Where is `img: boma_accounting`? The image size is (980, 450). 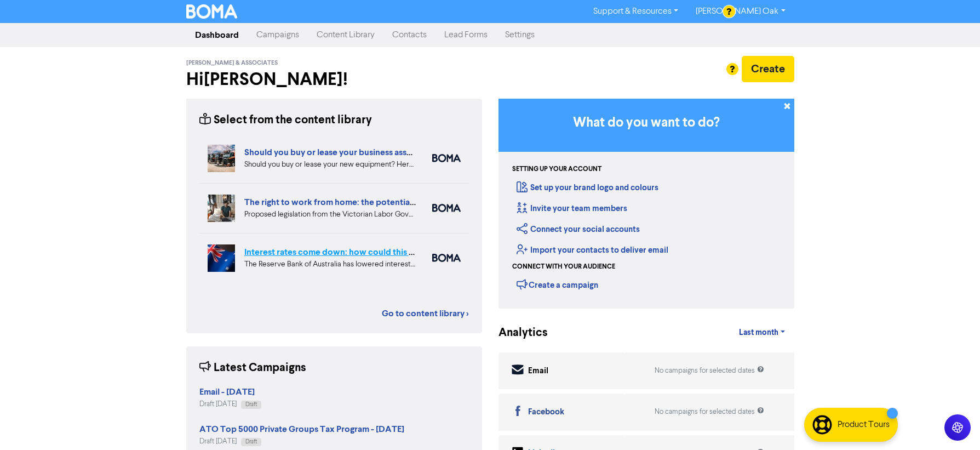 img: boma_accounting is located at coordinates (446, 157).